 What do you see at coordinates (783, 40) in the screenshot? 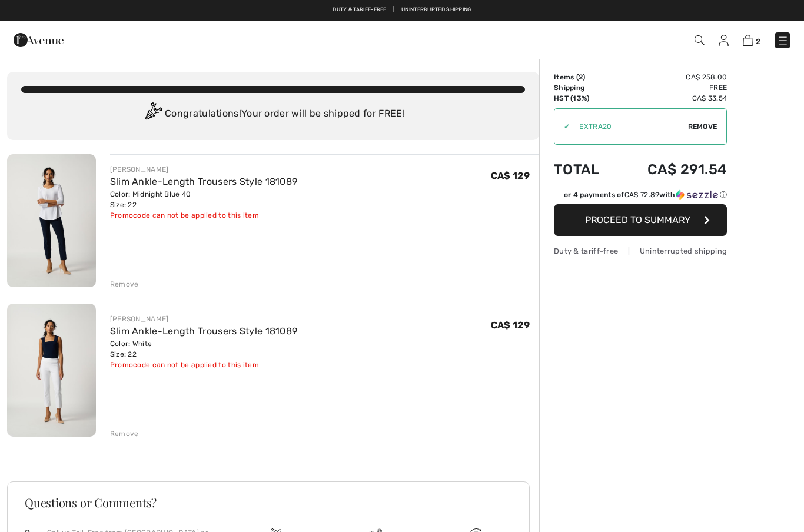
I see `img: Menu` at bounding box center [783, 40].